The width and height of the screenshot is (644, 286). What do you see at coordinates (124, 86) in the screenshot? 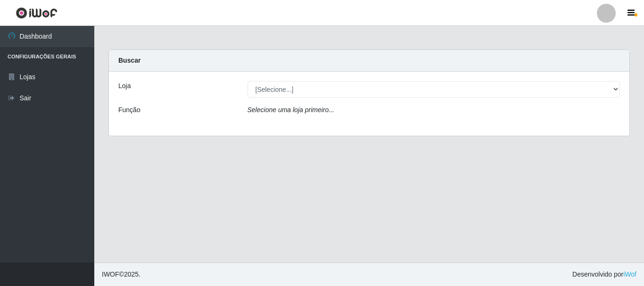
I see `label: Loja` at bounding box center [124, 86].